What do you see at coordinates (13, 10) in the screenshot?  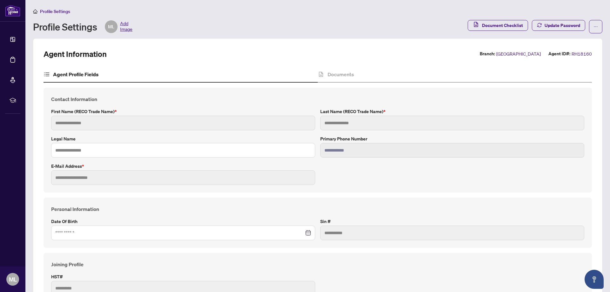 I see `img: logo` at bounding box center [13, 10].